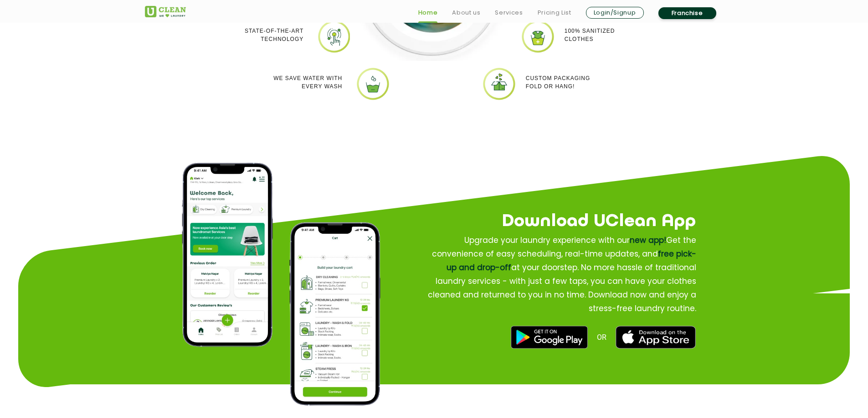  What do you see at coordinates (544, 222) in the screenshot?
I see `h2: Download UClean App` at bounding box center [544, 222].